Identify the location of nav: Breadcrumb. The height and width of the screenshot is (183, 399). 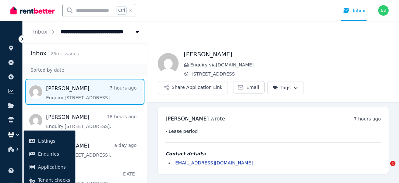
(87, 32).